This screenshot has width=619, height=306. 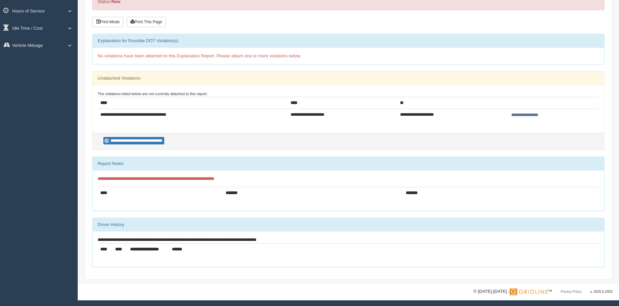 What do you see at coordinates (601, 292) in the screenshot?
I see `span: v. 2025.5.2403` at bounding box center [601, 292].